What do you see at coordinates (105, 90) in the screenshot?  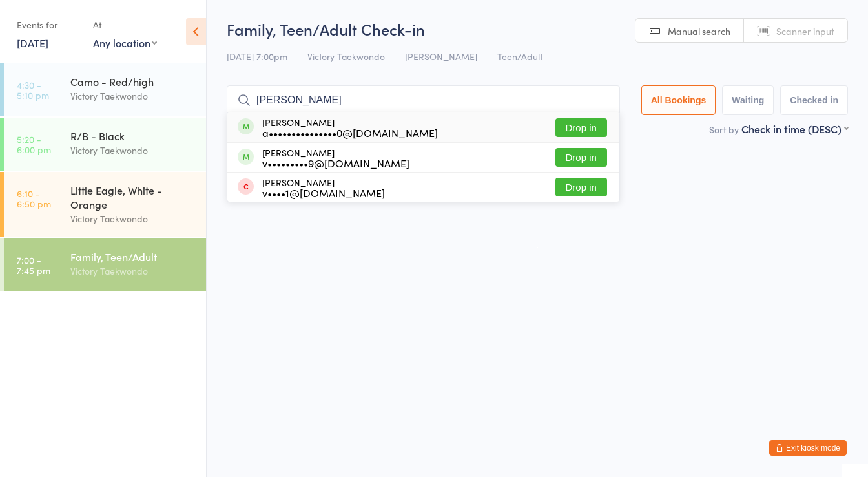 I see `a: 4:30 -5:10 pmCamo - Red/highVictory Taekwondo` at bounding box center [105, 90].